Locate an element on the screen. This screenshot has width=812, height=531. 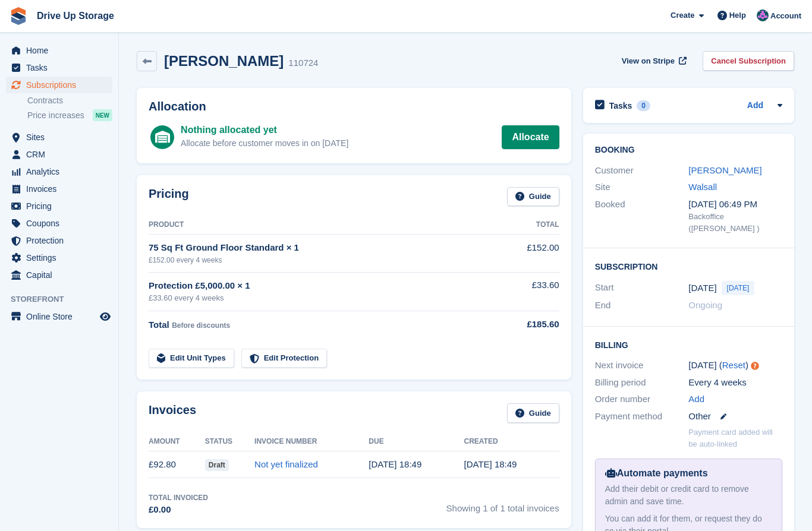
span: Coupons is located at coordinates (62, 223).